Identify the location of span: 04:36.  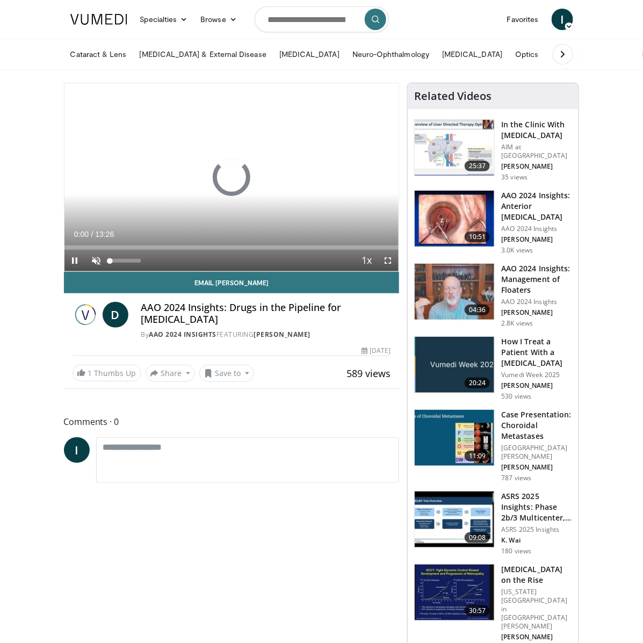
(478, 310).